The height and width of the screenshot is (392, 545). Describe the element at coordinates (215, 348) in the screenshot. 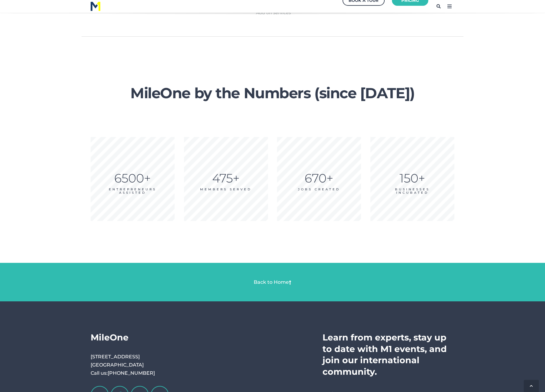

I see `div: Navigation Menu` at that location.